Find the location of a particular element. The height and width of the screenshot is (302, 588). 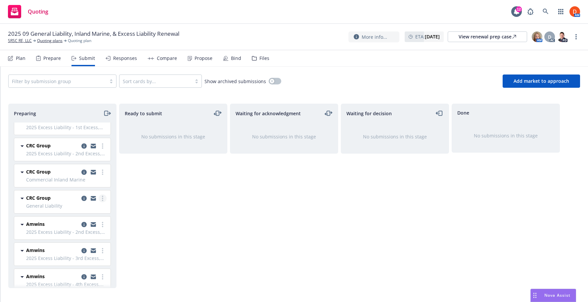

span: Nova Assist is located at coordinates (557, 295).